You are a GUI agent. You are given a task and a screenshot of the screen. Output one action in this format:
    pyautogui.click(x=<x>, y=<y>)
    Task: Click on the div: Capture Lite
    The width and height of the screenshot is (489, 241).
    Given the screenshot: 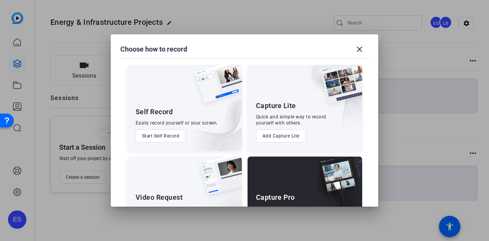 What is the action you would take?
    pyautogui.click(x=276, y=106)
    